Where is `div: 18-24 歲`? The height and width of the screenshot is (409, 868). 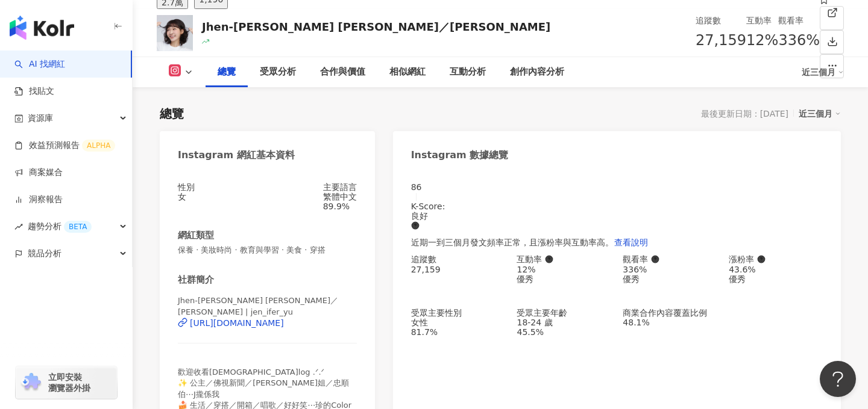 div: 18-24 歲 is located at coordinates (564, 322).